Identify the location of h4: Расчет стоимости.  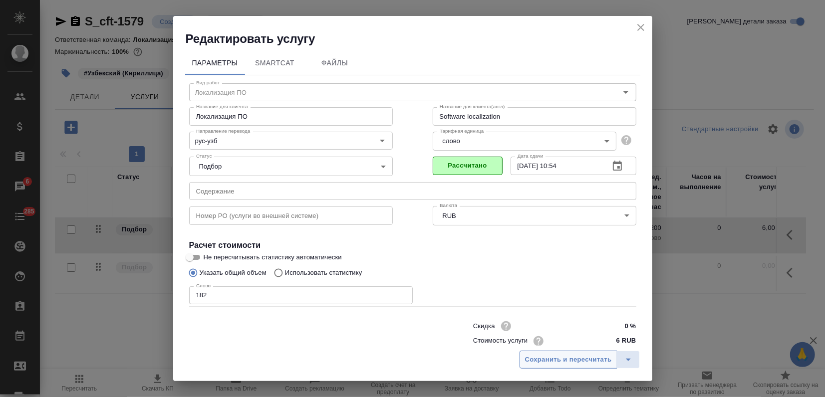
(413, 245).